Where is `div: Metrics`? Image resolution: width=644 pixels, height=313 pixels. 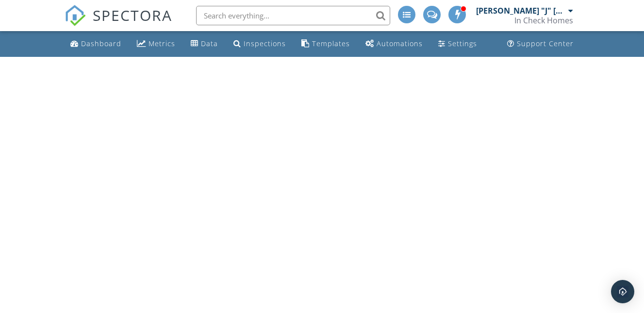
div: Metrics is located at coordinates (162, 43).